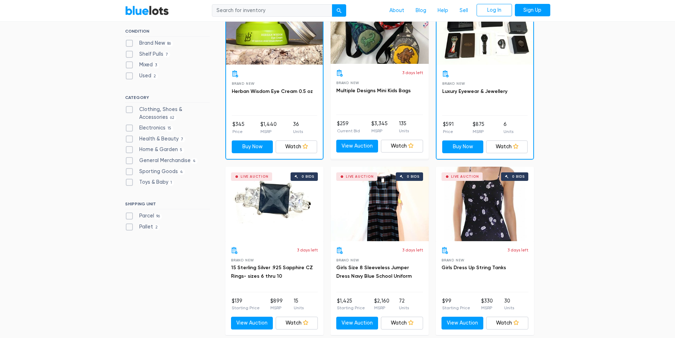 The height and width of the screenshot is (338, 675). I want to click on input: Search for inventory, so click(272, 11).